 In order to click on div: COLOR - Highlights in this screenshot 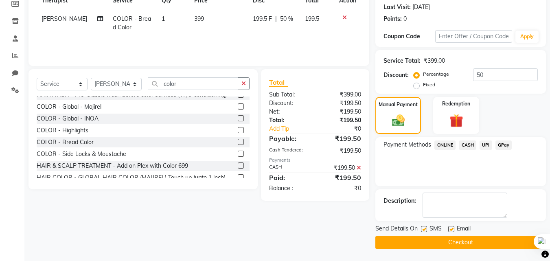, I will do `click(62, 130)`.